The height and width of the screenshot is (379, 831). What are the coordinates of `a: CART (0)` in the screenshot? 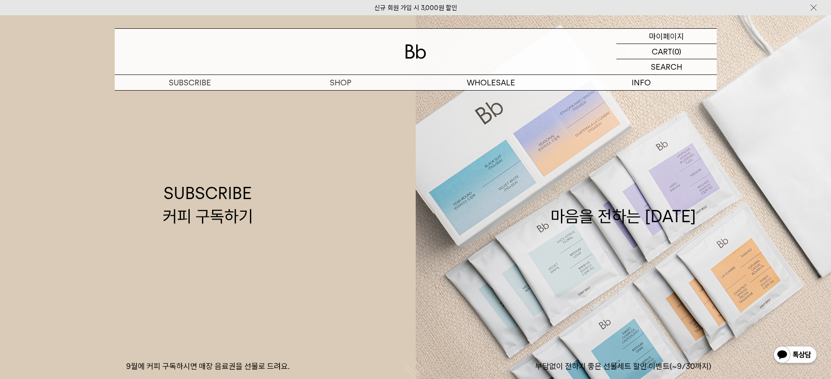 It's located at (666, 51).